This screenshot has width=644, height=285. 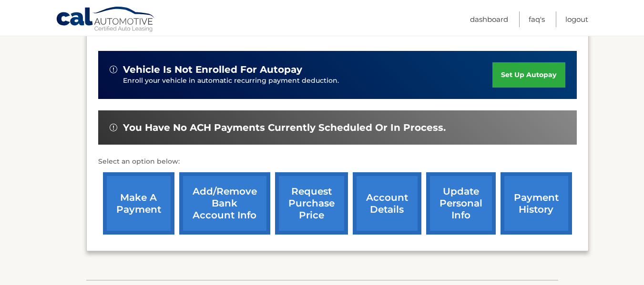 What do you see at coordinates (529, 75) in the screenshot?
I see `a: set up autopay` at bounding box center [529, 75].